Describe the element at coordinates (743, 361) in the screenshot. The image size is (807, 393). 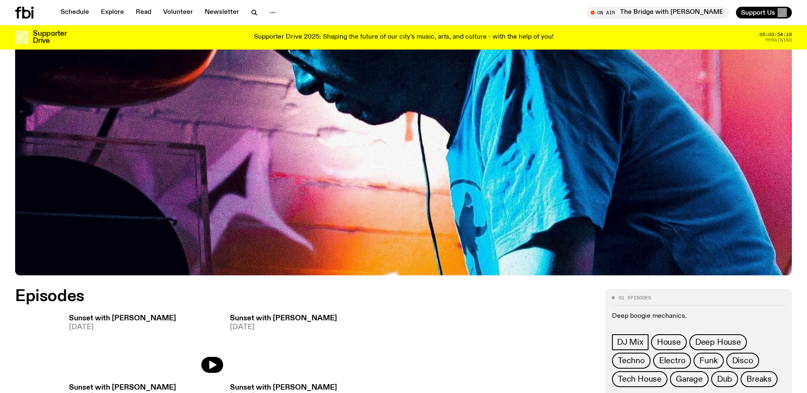
I see `a: Disco` at that location.